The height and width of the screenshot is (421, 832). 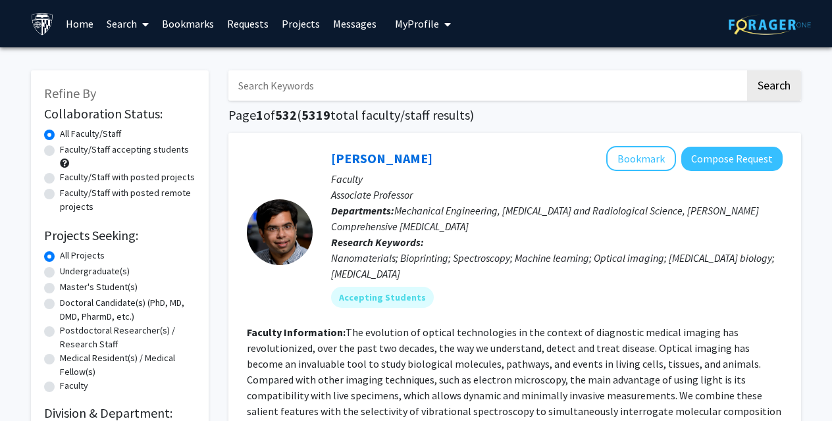 What do you see at coordinates (515, 115) in the screenshot?
I see `h1: Page of ( total faculty/staff results)` at bounding box center [515, 115].